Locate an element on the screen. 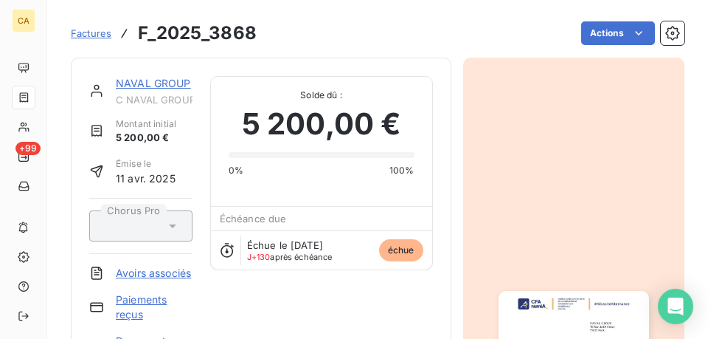 The image size is (708, 339). h3: F_2025_3868 is located at coordinates (197, 33).